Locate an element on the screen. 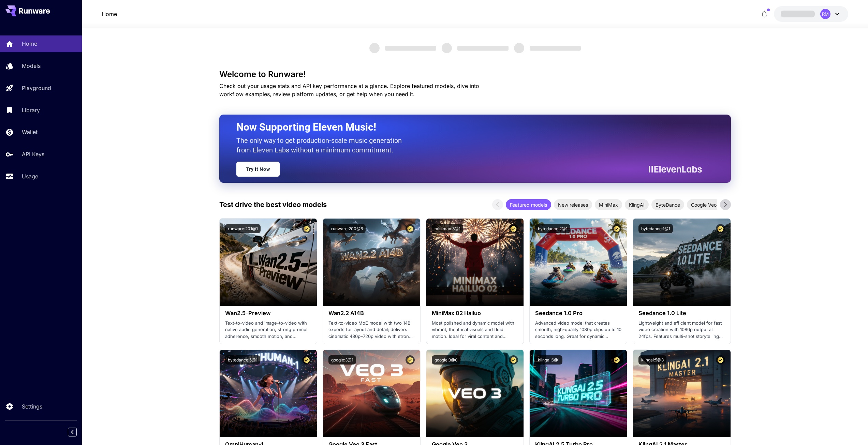 The image size is (868, 445). div: Featured models is located at coordinates (528, 204).